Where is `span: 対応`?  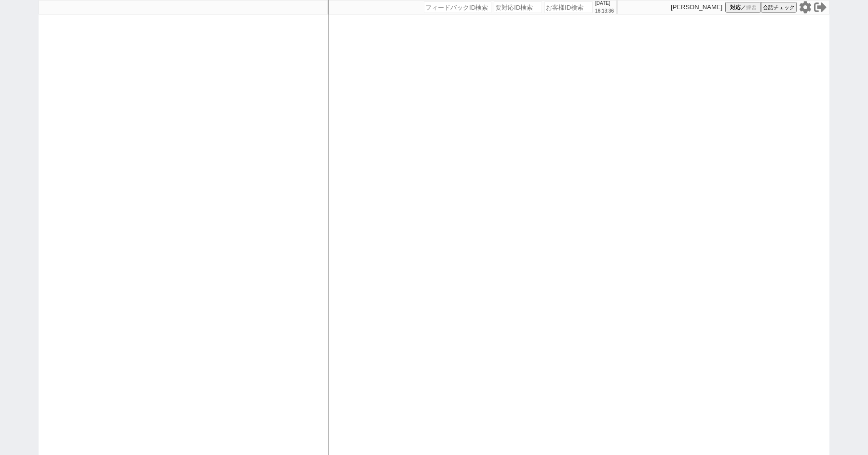 span: 対応 is located at coordinates (736, 7).